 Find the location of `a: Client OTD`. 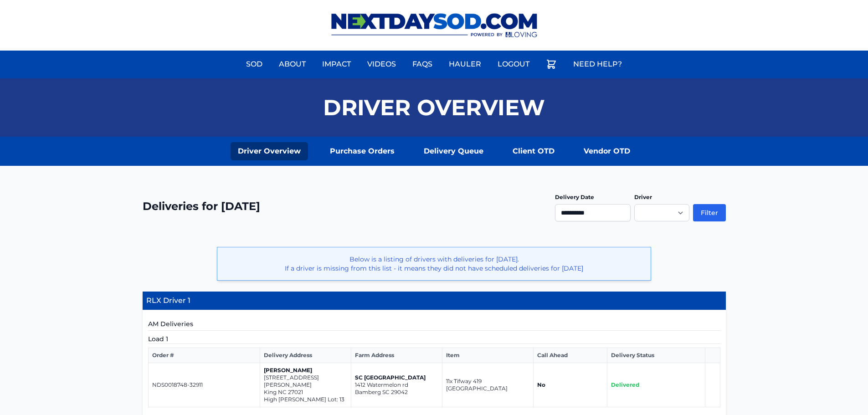

a: Client OTD is located at coordinates (534, 151).